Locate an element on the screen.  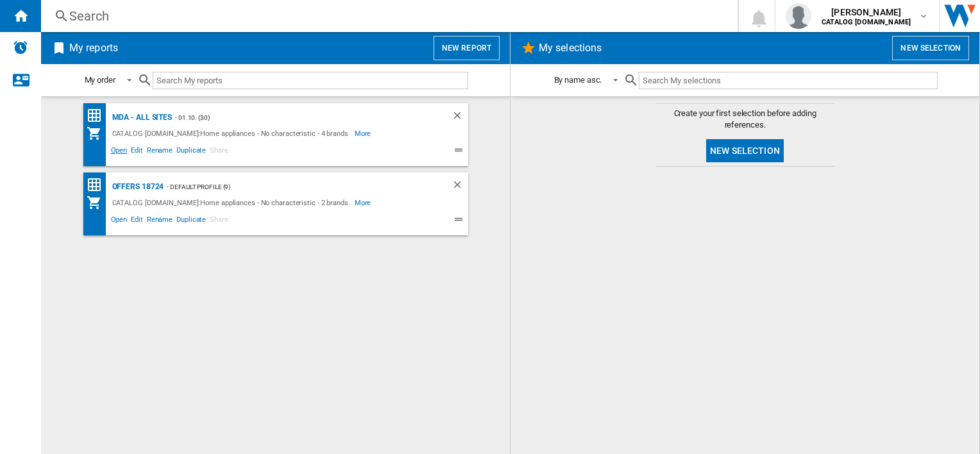
img: alerts-logo.svg is located at coordinates (20, 47).